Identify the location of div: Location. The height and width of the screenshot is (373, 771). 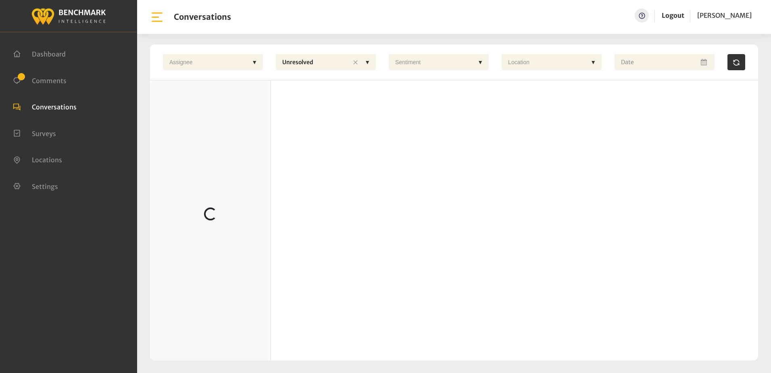
(546, 62).